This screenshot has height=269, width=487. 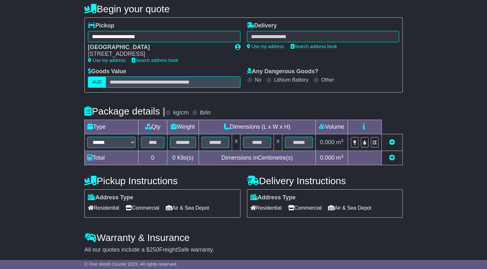 I want to click on label: Delivery, so click(x=262, y=26).